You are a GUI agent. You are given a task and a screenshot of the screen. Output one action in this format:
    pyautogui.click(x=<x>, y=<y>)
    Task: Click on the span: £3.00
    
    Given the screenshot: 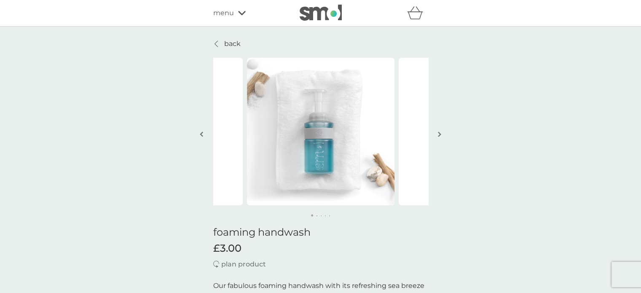 What is the action you would take?
    pyautogui.click(x=227, y=248)
    